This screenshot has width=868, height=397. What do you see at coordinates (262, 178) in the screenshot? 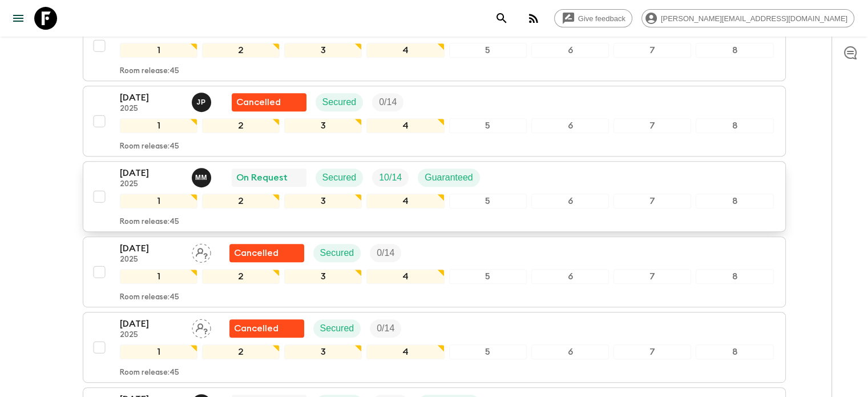
I see `p: On Request` at bounding box center [262, 178].